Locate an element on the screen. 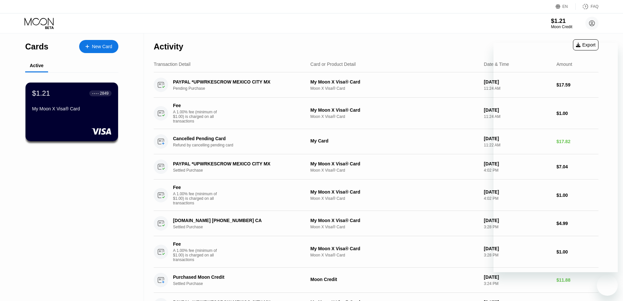 Image resolution: width=623 pixels, height=301 pixels. div: 2849 is located at coordinates (104, 93).